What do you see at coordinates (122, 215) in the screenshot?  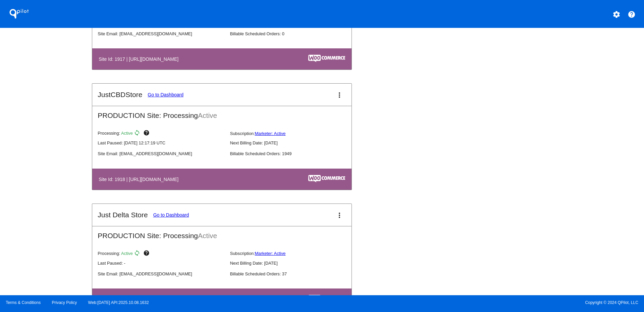 I see `h2: Just Delta Store` at bounding box center [122, 215].